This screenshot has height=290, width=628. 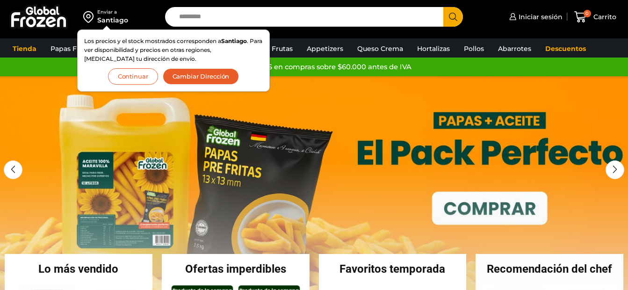 I want to click on a: Appetizers, so click(x=325, y=49).